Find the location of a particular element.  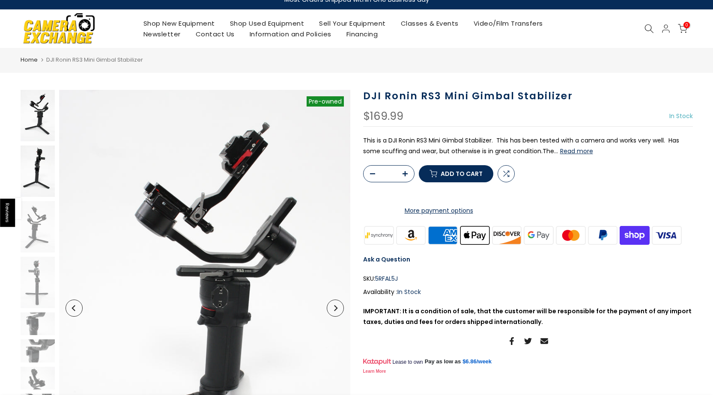

button: Next is located at coordinates (335, 308).